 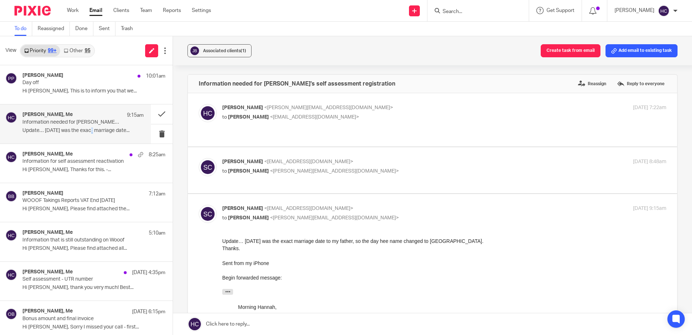 I want to click on p: 8:25am, so click(x=157, y=155).